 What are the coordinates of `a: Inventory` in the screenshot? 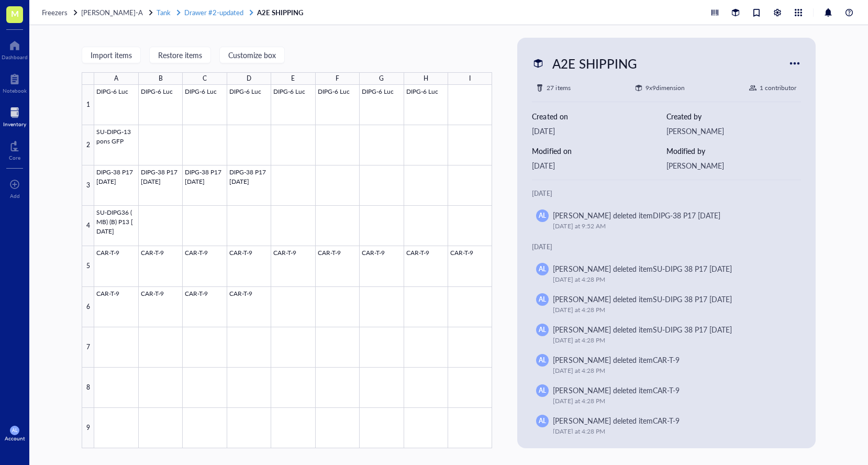 It's located at (15, 116).